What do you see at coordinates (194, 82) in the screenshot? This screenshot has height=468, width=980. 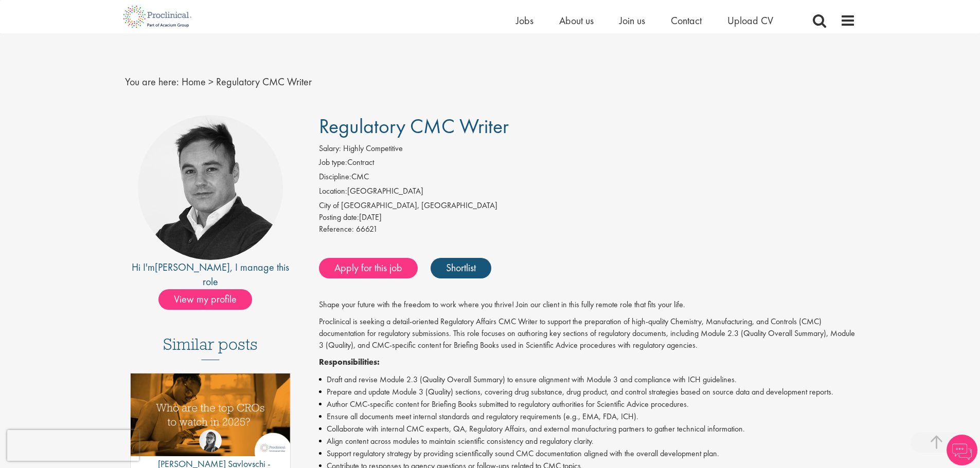 I see `a: breadcrumb link` at bounding box center [194, 82].